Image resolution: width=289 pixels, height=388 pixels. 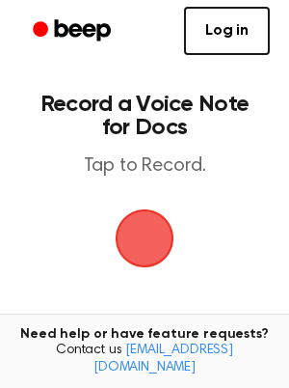 I want to click on h1: Record a Voice Note for Docs, so click(x=145, y=116).